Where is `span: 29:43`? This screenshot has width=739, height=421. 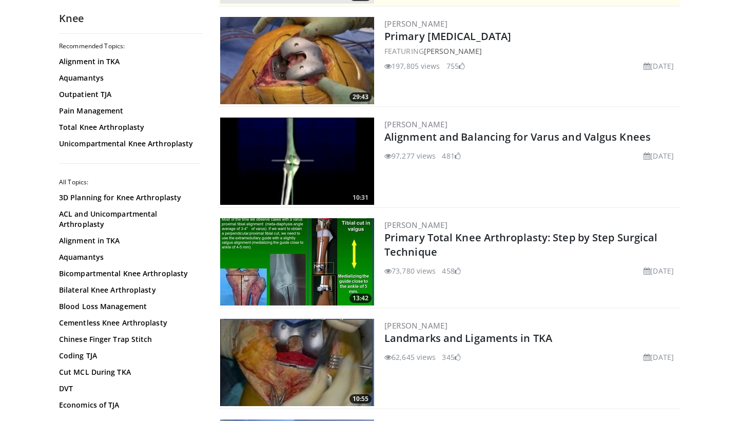
span: 29:43 is located at coordinates (360, 97).